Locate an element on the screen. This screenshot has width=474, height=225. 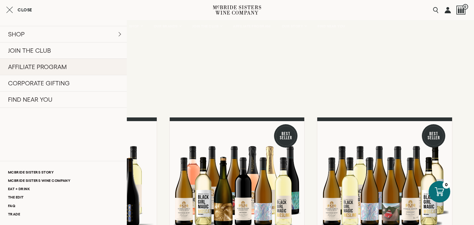
span: FIND NEAR YOU is located at coordinates (332, 26).